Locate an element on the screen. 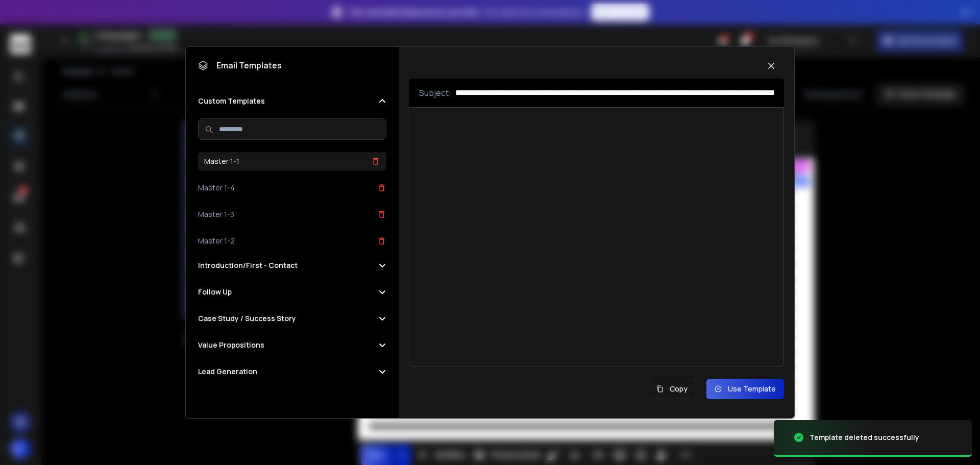  button: Copy is located at coordinates (672, 389).